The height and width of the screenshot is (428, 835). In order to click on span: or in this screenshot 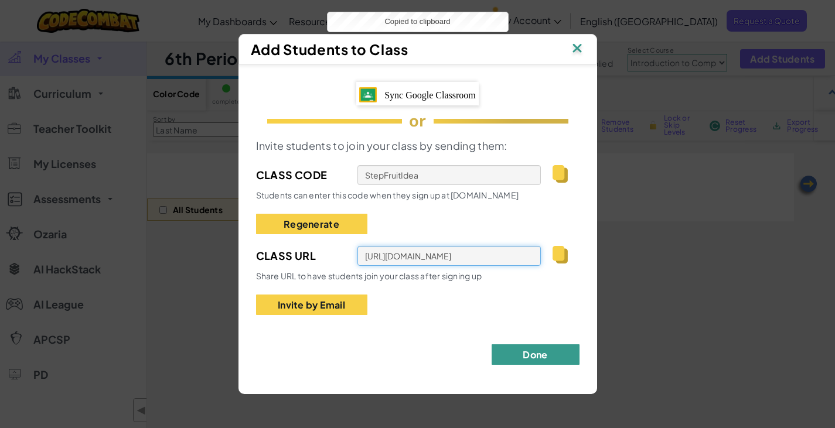, I will do `click(417, 121)`.